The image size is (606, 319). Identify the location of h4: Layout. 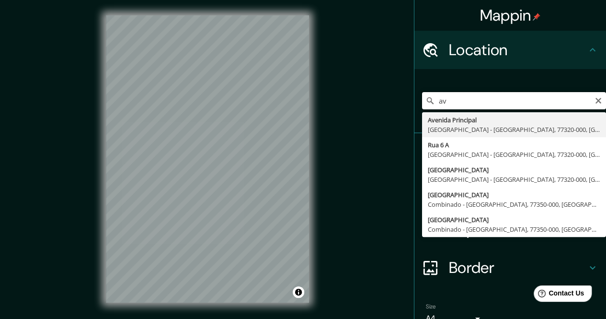
(518, 229).